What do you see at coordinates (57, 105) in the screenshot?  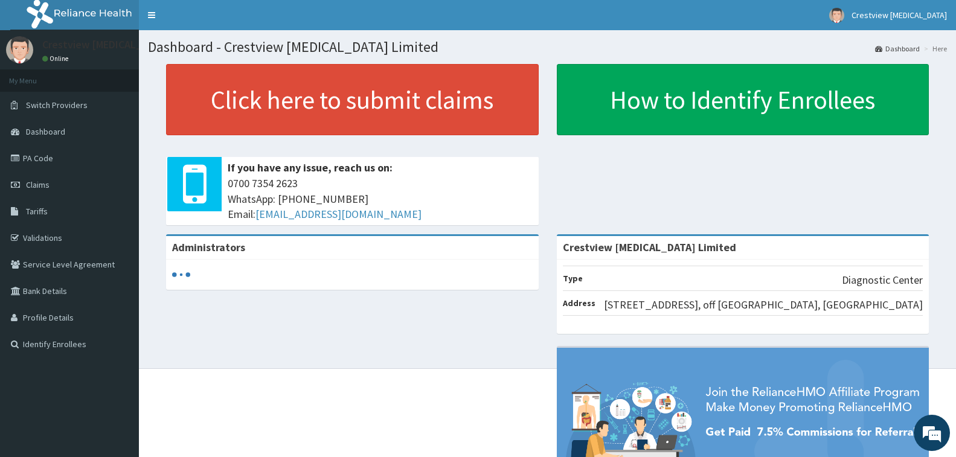 I see `span: Switch Providers` at bounding box center [57, 105].